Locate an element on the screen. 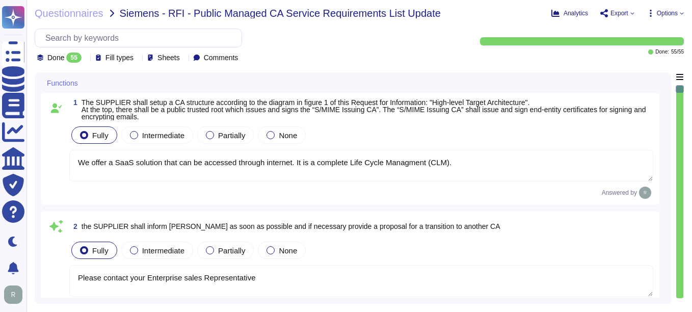 The image size is (692, 312). span: Siemens - RFI - Public Managed CA Service Requirements List Update is located at coordinates (280, 13).